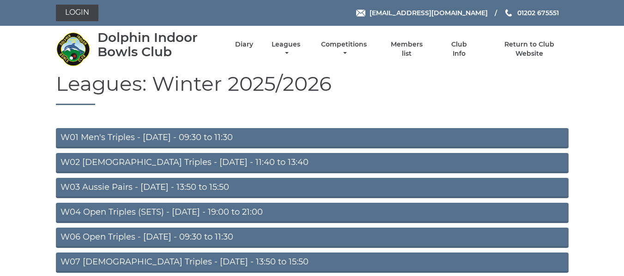 This screenshot has height=276, width=624. What do you see at coordinates (508, 13) in the screenshot?
I see `img: Phone us` at bounding box center [508, 13].